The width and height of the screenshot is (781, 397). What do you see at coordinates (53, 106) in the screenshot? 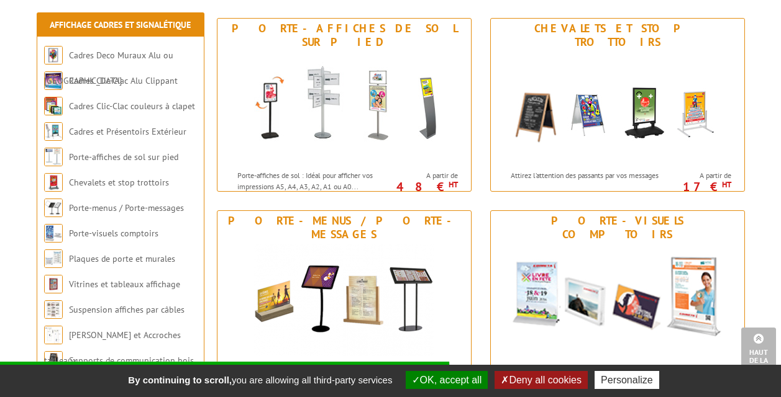
I see `img: Cadres Clic-Clac couleurs à clapet` at bounding box center [53, 106].